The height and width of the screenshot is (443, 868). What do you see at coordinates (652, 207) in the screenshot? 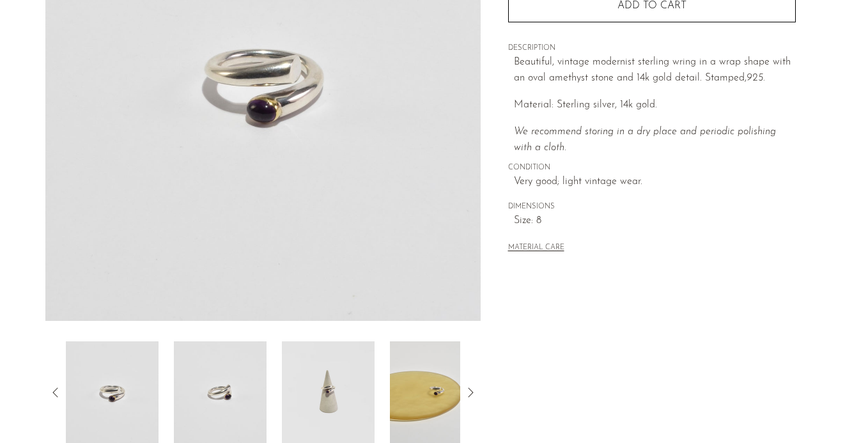
I see `span: DIMENSIONS` at bounding box center [652, 207].